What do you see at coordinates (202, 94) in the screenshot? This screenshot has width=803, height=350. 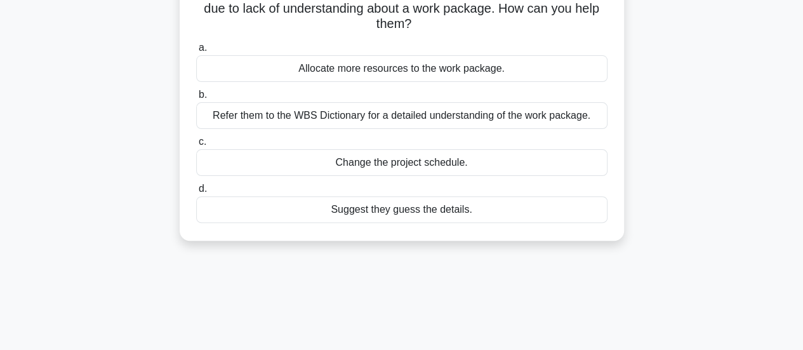 I see `span: b.` at bounding box center [202, 94].